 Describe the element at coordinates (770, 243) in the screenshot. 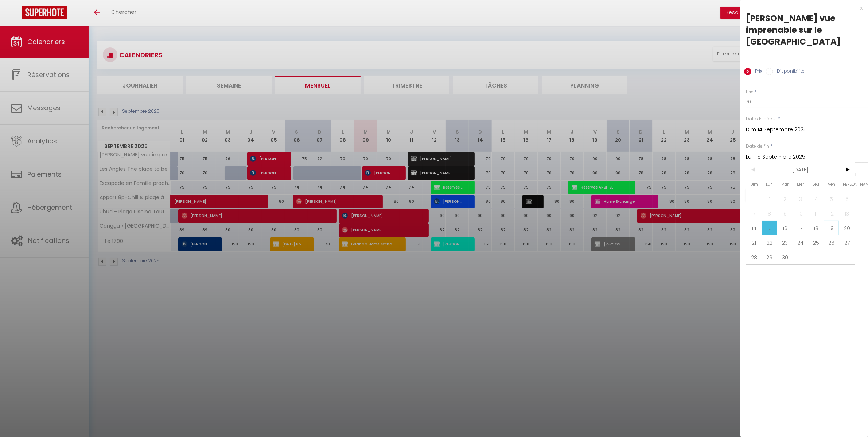

I see `span: 22` at that location.